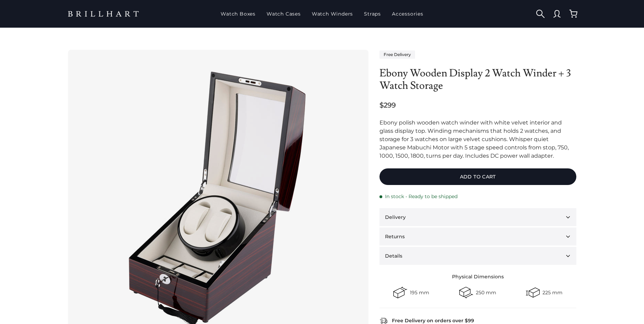 The width and height of the screenshot is (644, 324). I want to click on a: Watch Cases, so click(283, 14).